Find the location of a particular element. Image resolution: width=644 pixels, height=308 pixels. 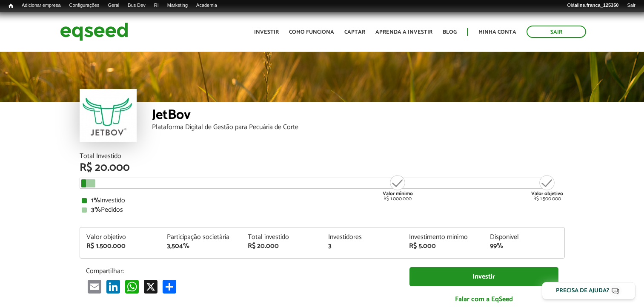

a: LinkedIn is located at coordinates (113, 286).